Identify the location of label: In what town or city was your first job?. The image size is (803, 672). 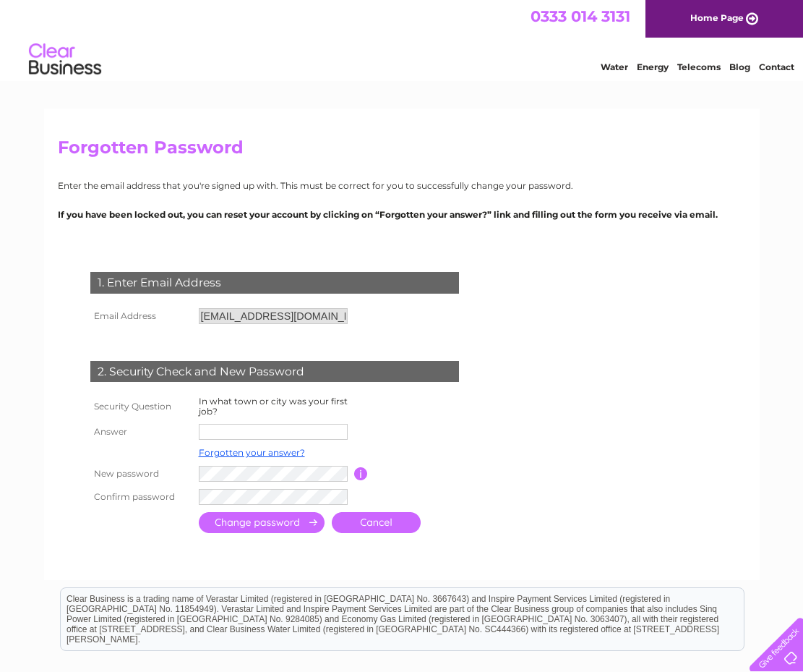
(273, 405).